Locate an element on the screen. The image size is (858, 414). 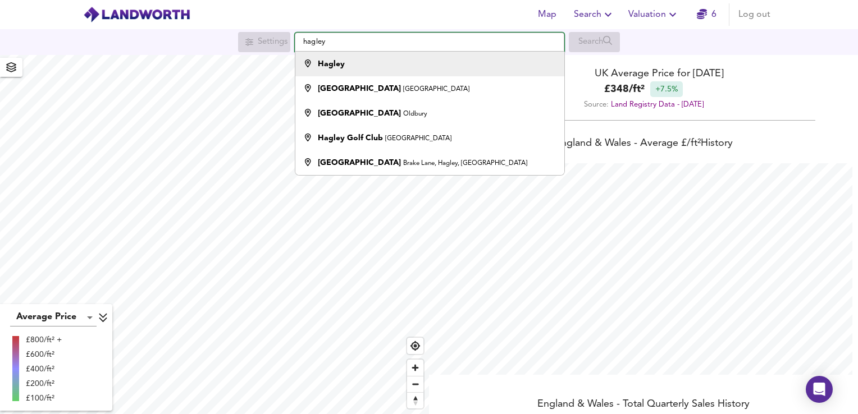
div: England & Wales - Average £/ ft² History is located at coordinates (643, 144).